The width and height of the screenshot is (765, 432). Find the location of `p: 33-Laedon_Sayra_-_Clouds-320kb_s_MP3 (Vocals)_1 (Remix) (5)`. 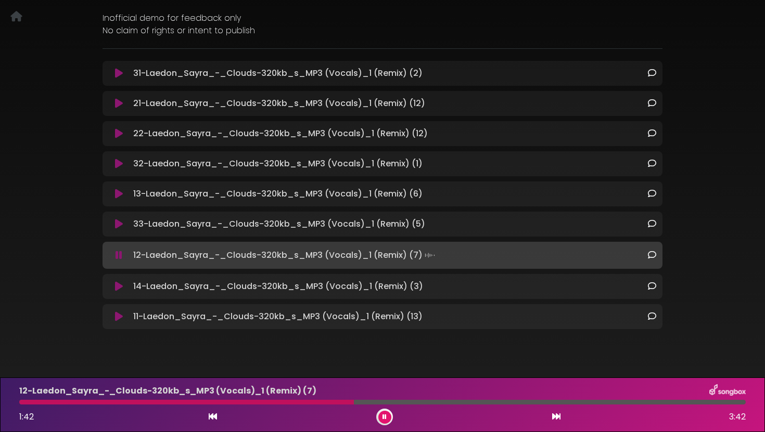

p: 33-Laedon_Sayra_-_Clouds-320kb_s_MP3 (Vocals)_1 (Remix) (5) is located at coordinates (279, 224).